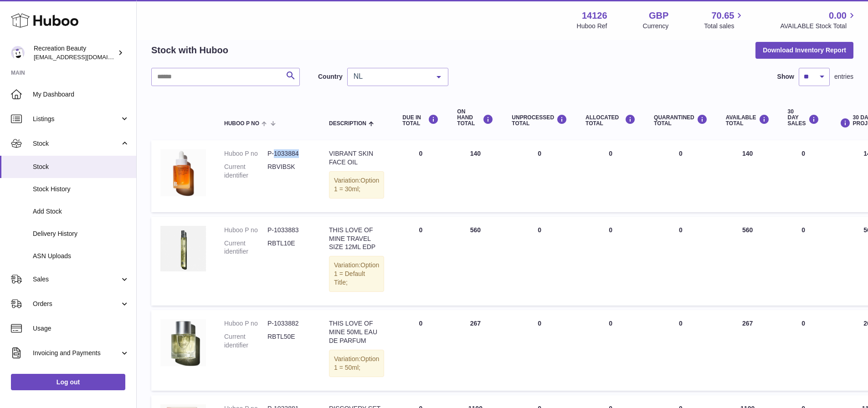 This screenshot has height=408, width=868. I want to click on div: Currency, so click(656, 26).